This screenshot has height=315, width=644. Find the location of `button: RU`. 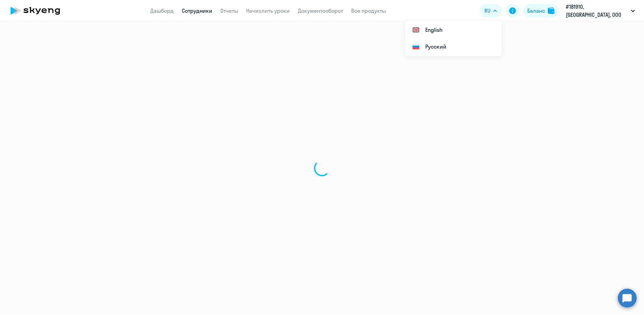

button: RU is located at coordinates (491, 11).